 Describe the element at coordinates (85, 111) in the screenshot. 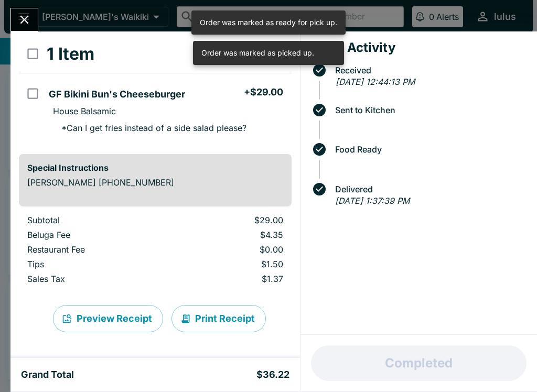

I see `p: House Balsamic` at that location.